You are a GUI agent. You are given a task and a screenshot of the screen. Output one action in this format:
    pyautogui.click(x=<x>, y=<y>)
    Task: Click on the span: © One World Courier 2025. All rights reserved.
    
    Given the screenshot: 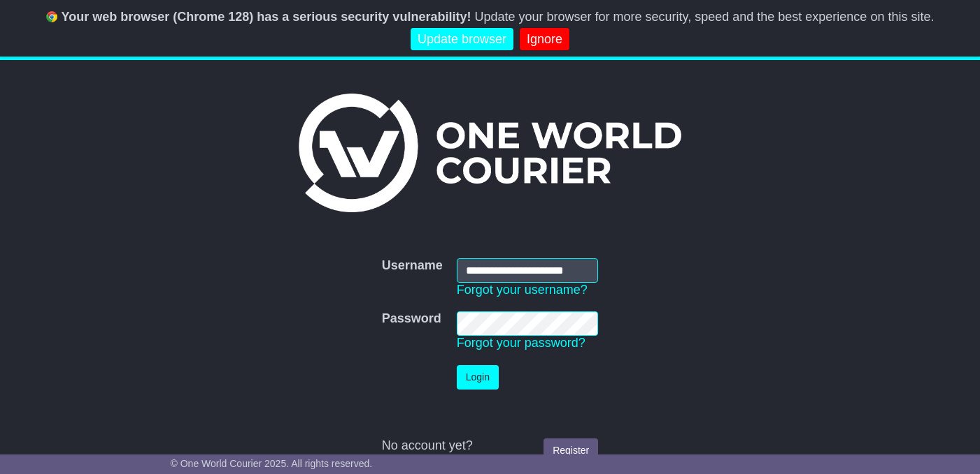 What is the action you would take?
    pyautogui.click(x=272, y=464)
    